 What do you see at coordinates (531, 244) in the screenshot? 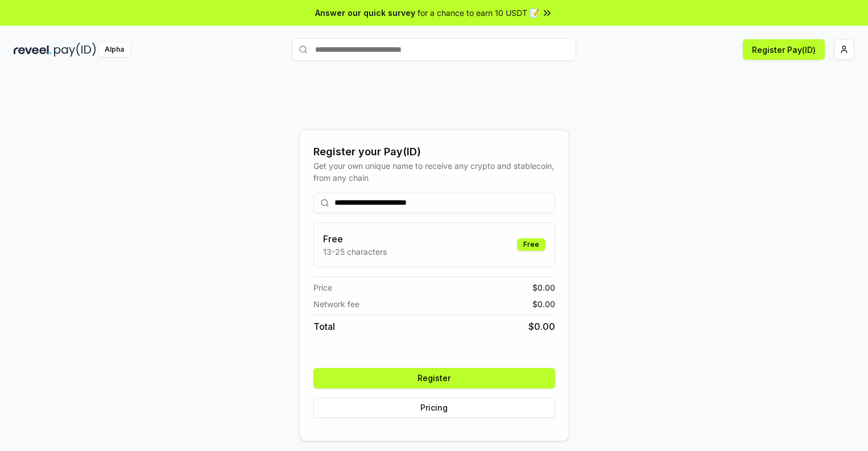
I see `div: Free` at bounding box center [531, 244].